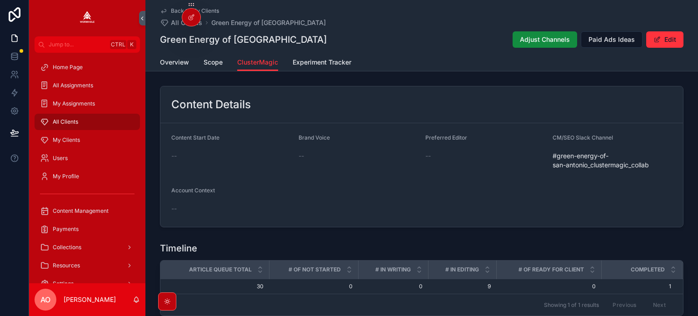 Image resolution: width=698 pixels, height=316 pixels. What do you see at coordinates (87, 67) in the screenshot?
I see `a: Home Page` at bounding box center [87, 67].